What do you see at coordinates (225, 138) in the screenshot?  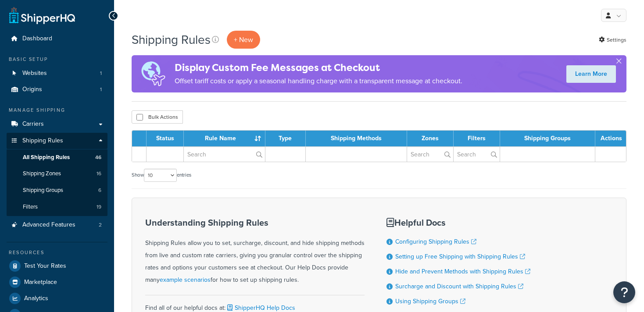 I see `th: Rule Name` at bounding box center [225, 138].